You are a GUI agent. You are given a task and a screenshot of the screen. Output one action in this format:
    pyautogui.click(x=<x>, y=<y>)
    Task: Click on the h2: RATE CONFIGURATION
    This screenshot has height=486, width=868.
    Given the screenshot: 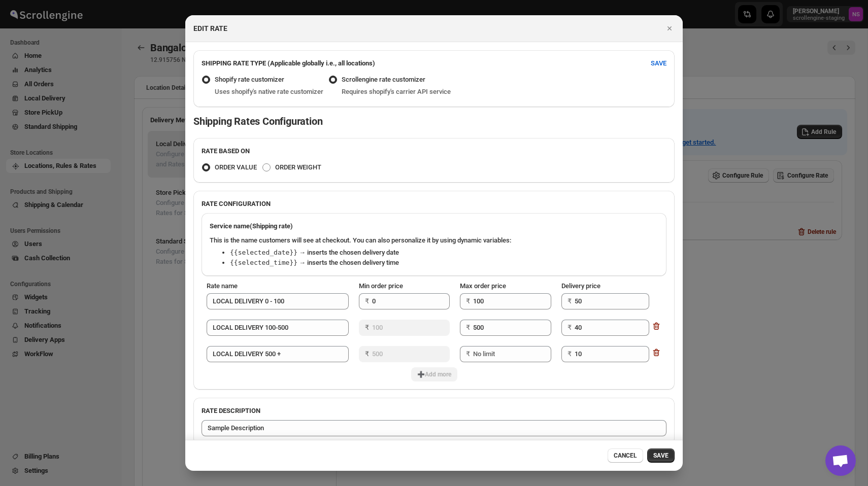 What is the action you would take?
    pyautogui.click(x=434, y=204)
    